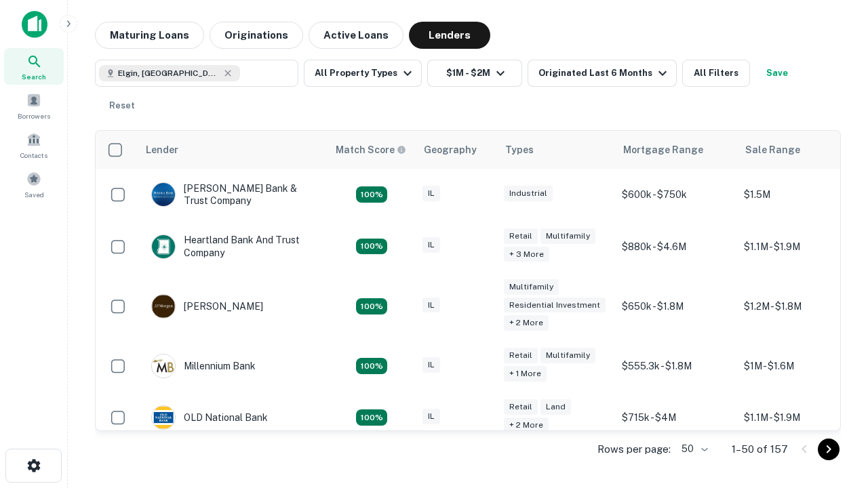 The width and height of the screenshot is (868, 488). What do you see at coordinates (34, 145) in the screenshot?
I see `div: Contacts` at bounding box center [34, 145].